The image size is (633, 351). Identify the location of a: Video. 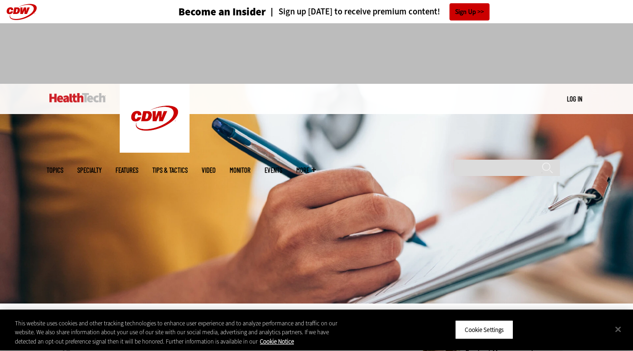
(209, 170).